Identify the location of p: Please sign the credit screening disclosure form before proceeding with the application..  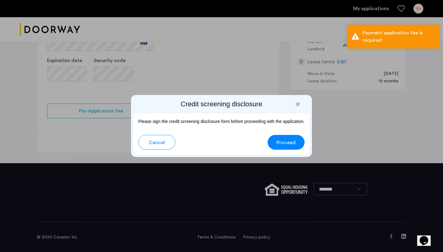
(222, 122).